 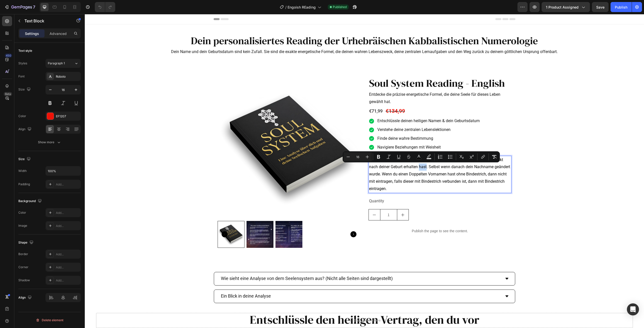 What do you see at coordinates (344, 133) in the screenshot?
I see `p: Navigiere Beziehungen mit Weisheit` at bounding box center [344, 133].